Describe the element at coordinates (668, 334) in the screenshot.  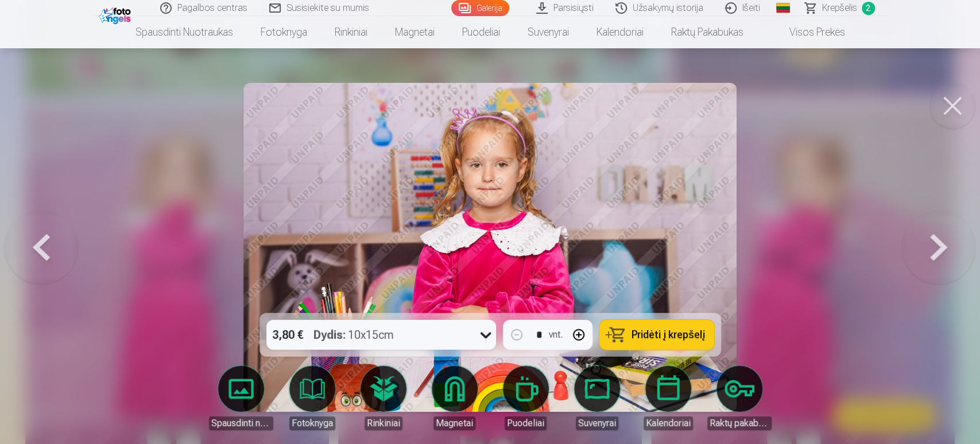
I see `span: Pridėti į krepšelį` at that location.